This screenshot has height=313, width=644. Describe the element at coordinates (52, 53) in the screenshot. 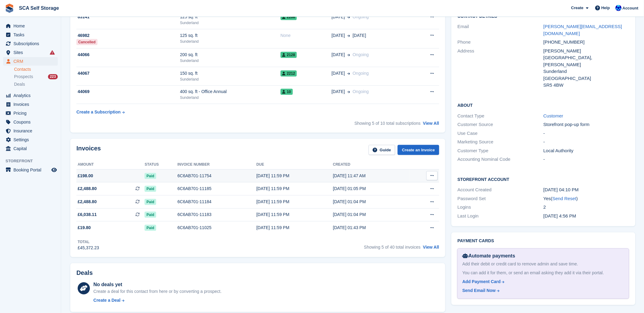

I see `i: Smart entry sync failures have occurred` at that location.